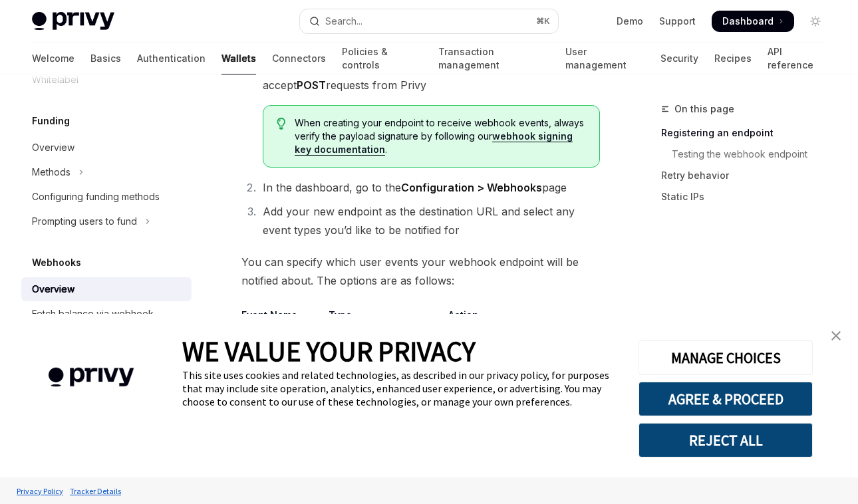 Image resolution: width=858 pixels, height=504 pixels. I want to click on a: Connectors, so click(299, 59).